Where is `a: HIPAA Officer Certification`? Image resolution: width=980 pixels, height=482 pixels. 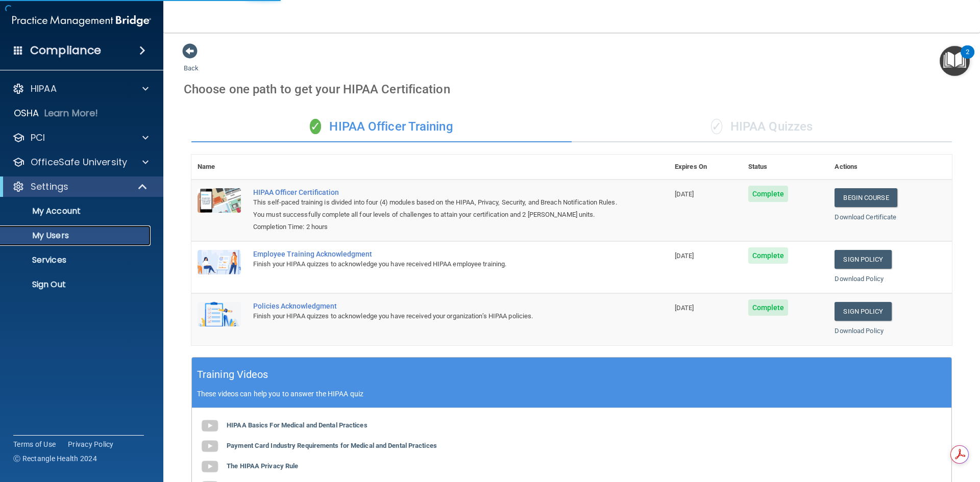
a: HIPAA Officer Certification is located at coordinates (435, 192).